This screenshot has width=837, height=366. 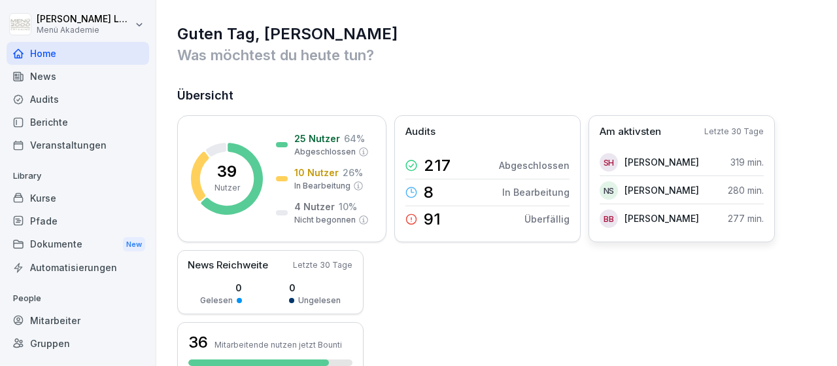 I want to click on p: 10 Nutzer, so click(x=317, y=172).